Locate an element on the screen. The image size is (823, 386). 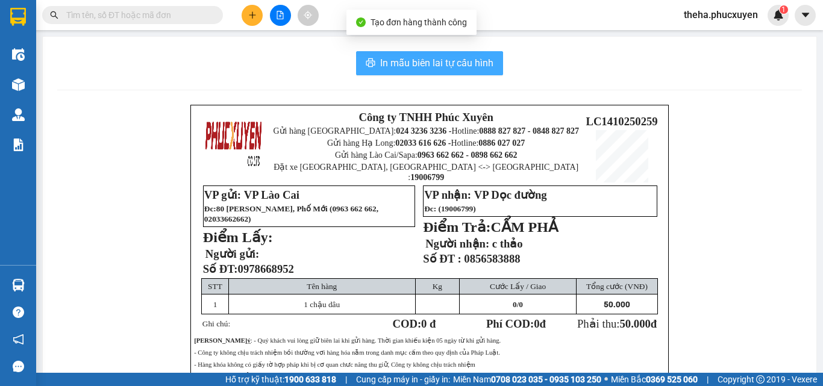
strong: Số ĐT: is located at coordinates (248, 269).